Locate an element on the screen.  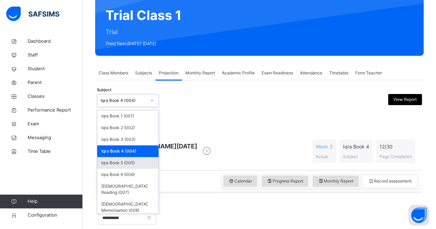
span: View Report is located at coordinates (405, 100).